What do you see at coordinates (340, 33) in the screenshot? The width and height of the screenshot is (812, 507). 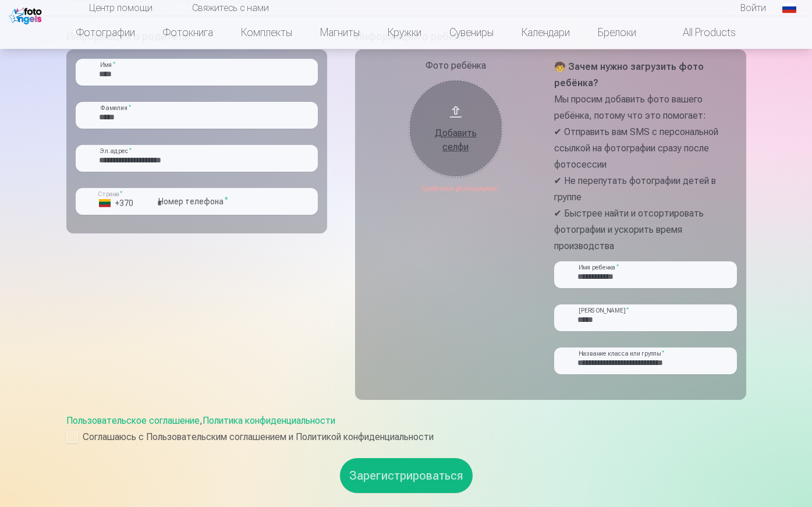 I see `a: Магниты` at bounding box center [340, 33].